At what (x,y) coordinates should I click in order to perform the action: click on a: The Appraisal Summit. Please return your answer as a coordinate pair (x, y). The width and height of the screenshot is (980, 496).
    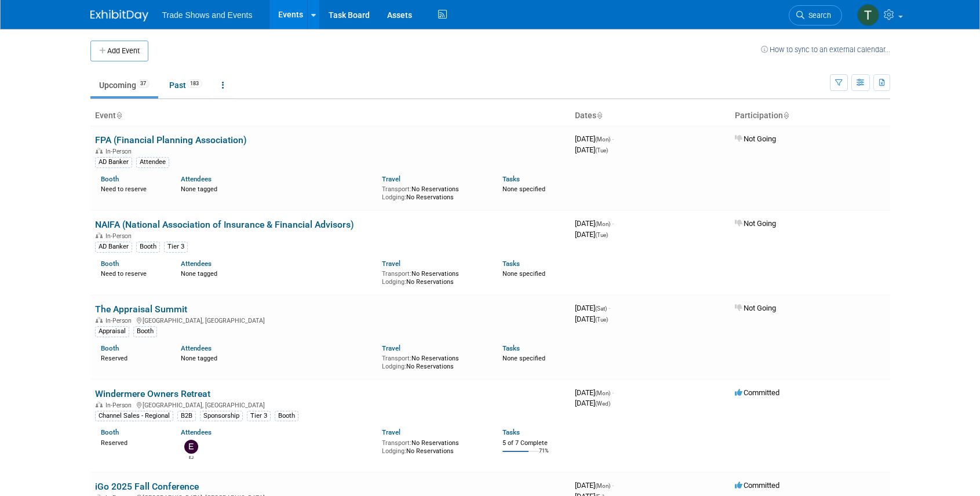
    Looking at the image, I should click on (141, 309).